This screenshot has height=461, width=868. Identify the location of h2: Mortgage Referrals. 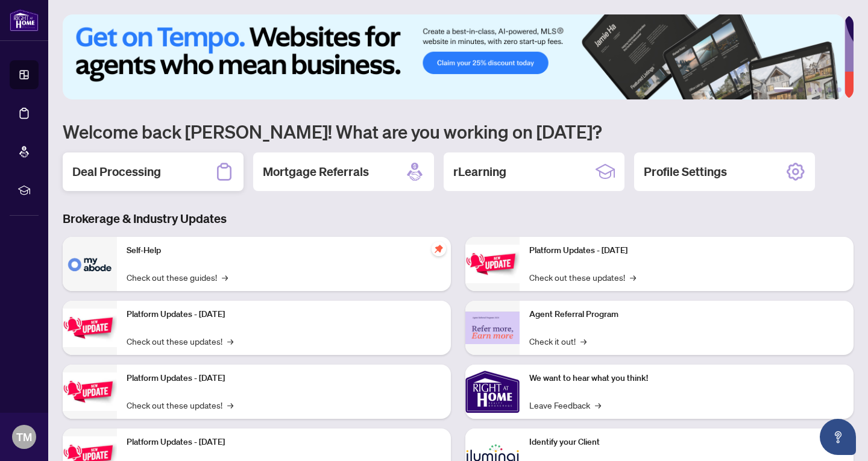
(316, 172).